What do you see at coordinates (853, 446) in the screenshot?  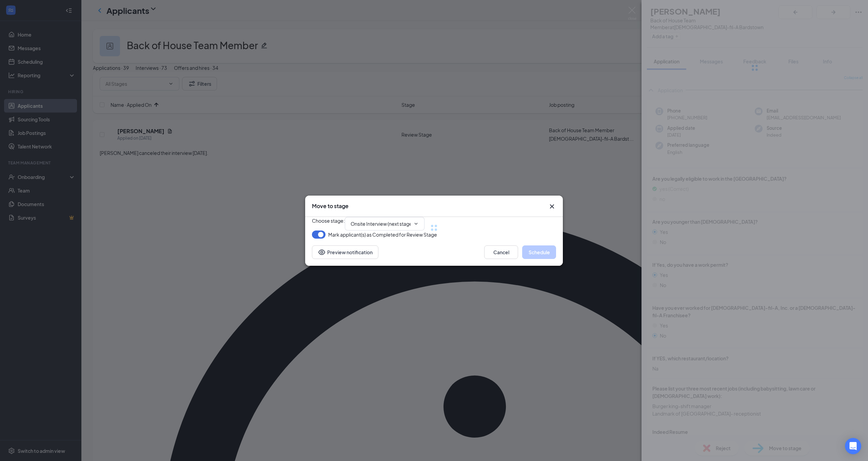 I see `div: Open Intercom Messenger` at bounding box center [853, 446].